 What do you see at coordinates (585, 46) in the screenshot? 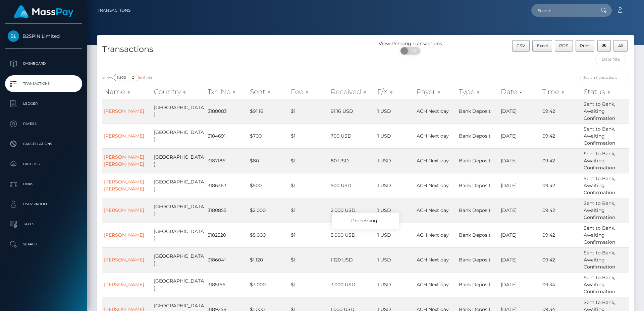
I see `button: Print` at bounding box center [585, 46].